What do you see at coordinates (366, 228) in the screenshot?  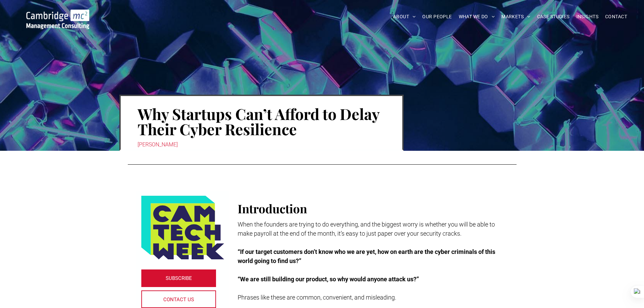 I see `span: When the founders are trying to do everything, and the biggest worry is whether you will be able ...` at bounding box center [366, 228].